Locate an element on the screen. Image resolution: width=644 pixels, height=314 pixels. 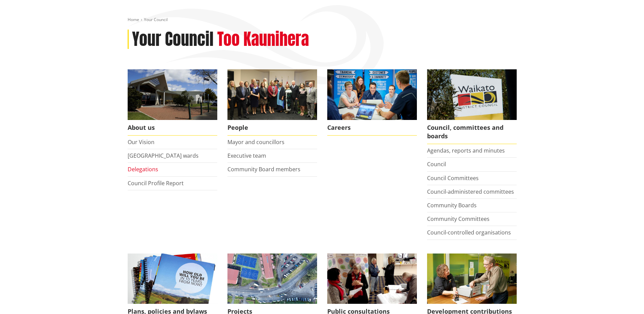
img: public-consultations is located at coordinates (372, 279).